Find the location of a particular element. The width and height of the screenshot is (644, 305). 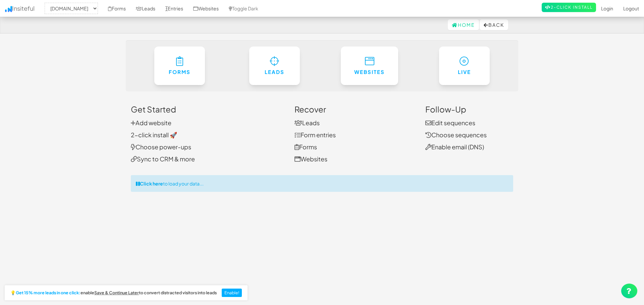

button: Back is located at coordinates (494, 25).